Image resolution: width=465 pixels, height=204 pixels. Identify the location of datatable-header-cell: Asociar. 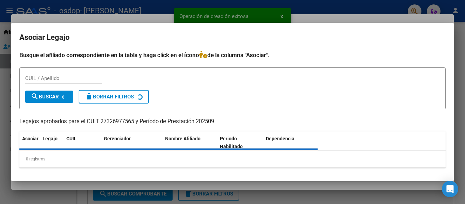
(30, 143).